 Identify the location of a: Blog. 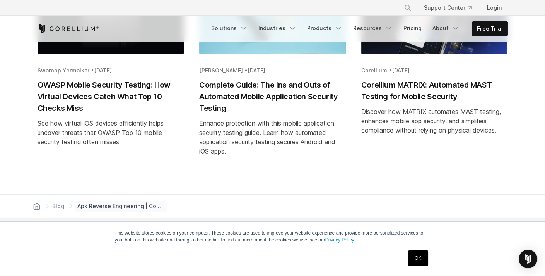
(58, 206).